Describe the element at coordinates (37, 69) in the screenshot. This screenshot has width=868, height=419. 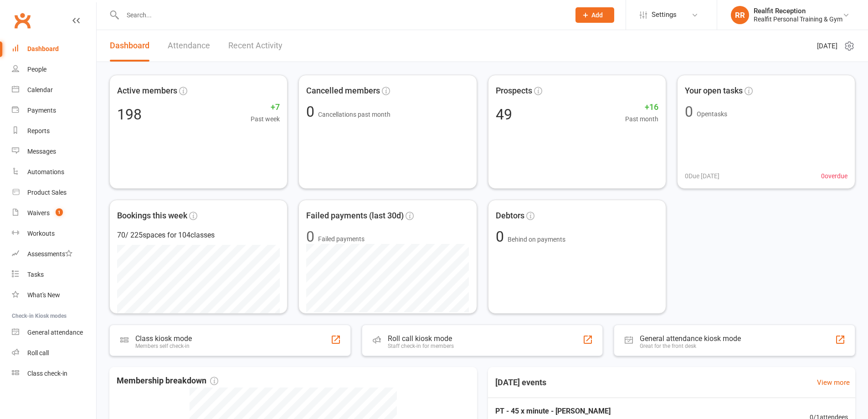
I see `div: People` at that location.